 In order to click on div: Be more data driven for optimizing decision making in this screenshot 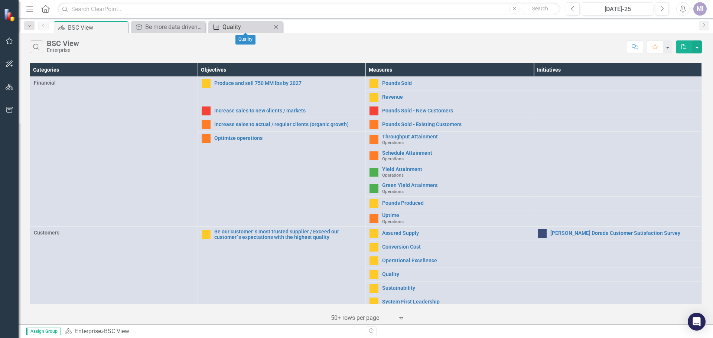, I will do `click(174, 27)`.